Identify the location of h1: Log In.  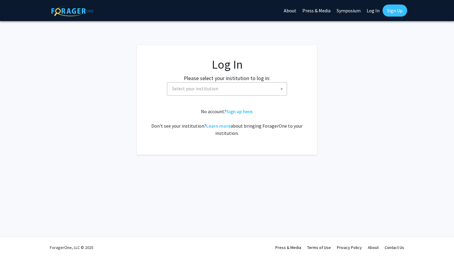
(227, 64).